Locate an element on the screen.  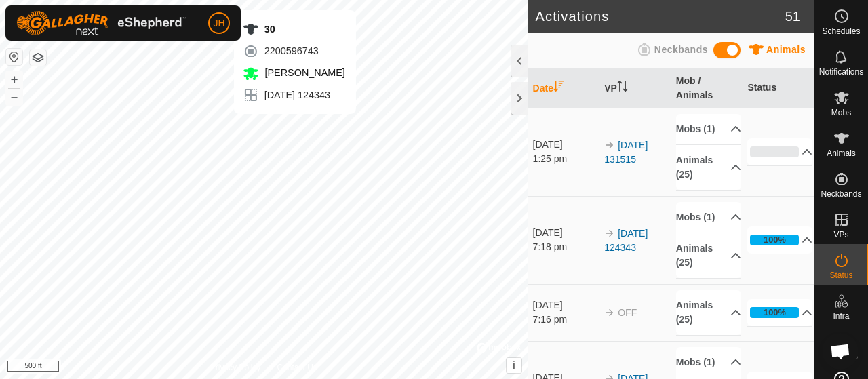
span: Status is located at coordinates (841, 275).